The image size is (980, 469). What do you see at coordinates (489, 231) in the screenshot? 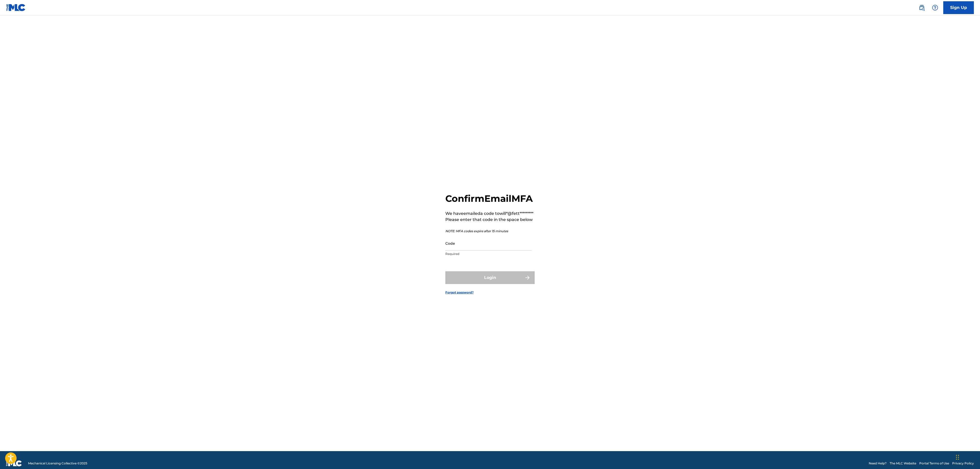
I see `p: NOTE: MFA codes expire after 15 minutes` at bounding box center [489, 231].